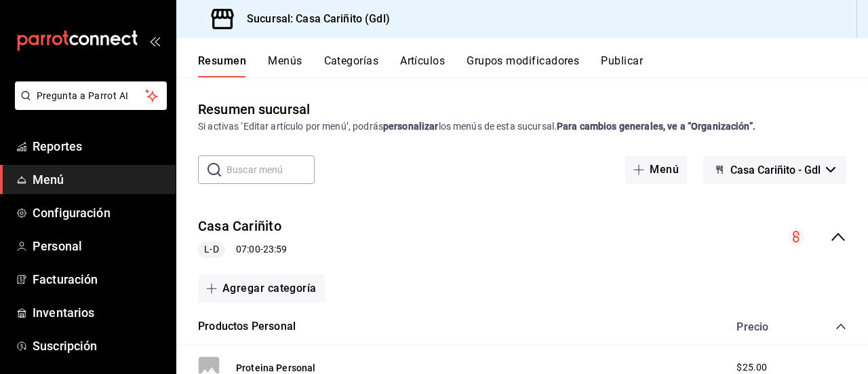  Describe the element at coordinates (99, 312) in the screenshot. I see `span: Inventarios` at that location.